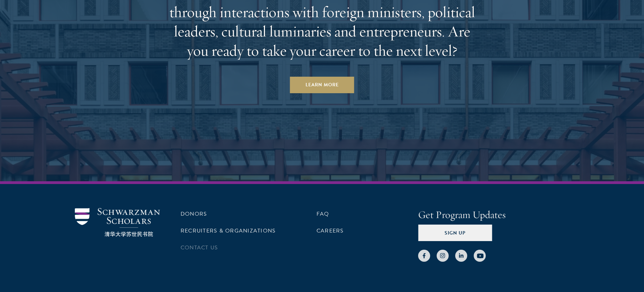  Describe the element at coordinates (494, 215) in the screenshot. I see `h4: Get Program Updates` at that location.